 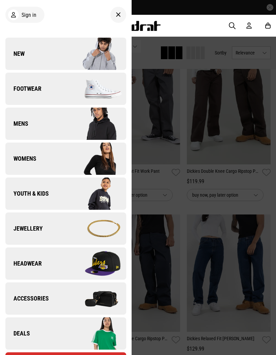 I want to click on span: Deals, so click(x=18, y=334).